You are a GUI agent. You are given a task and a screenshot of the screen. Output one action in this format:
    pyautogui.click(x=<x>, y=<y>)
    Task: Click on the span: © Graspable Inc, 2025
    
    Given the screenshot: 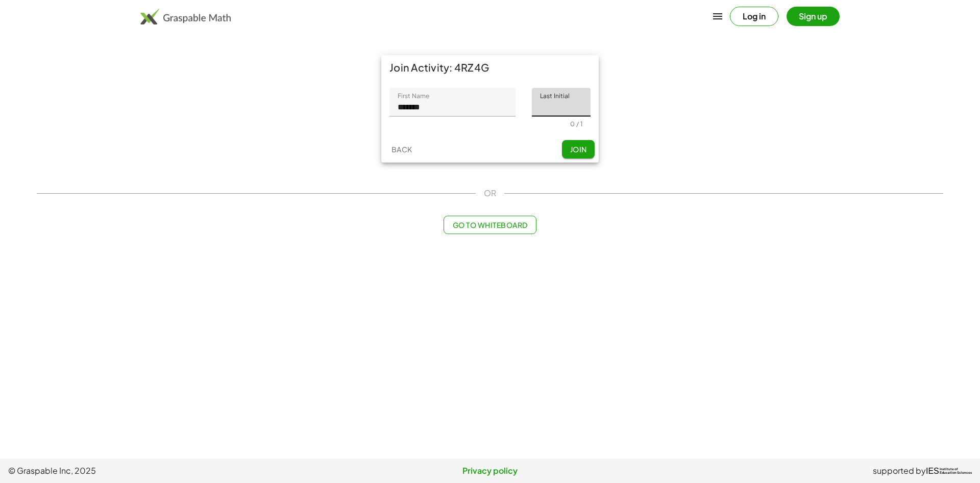 What is the action you would take?
    pyautogui.click(x=168, y=471)
    